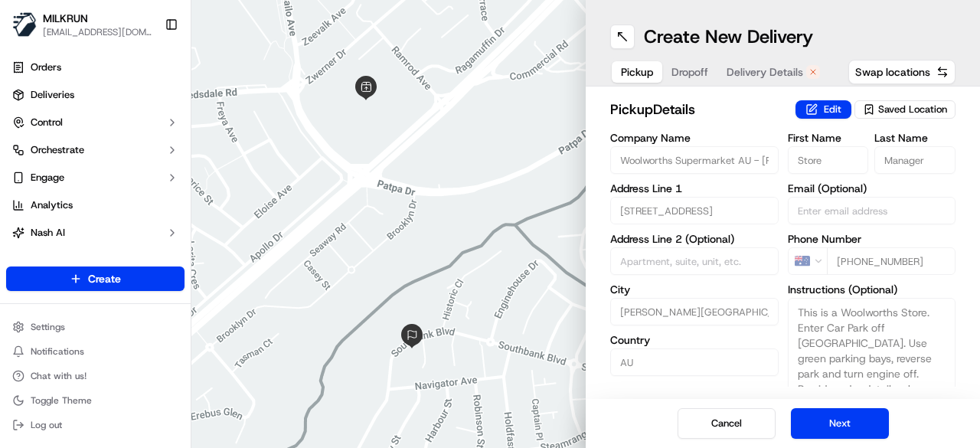 This screenshot has width=980, height=448. Describe the element at coordinates (25, 25) in the screenshot. I see `img: MILKRUN` at that location.